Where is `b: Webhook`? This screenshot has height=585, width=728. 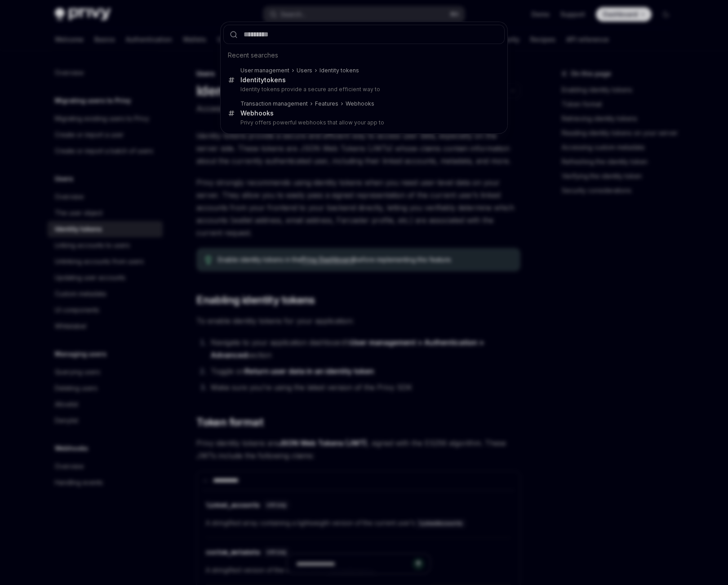
b: Webhook is located at coordinates (255, 113).